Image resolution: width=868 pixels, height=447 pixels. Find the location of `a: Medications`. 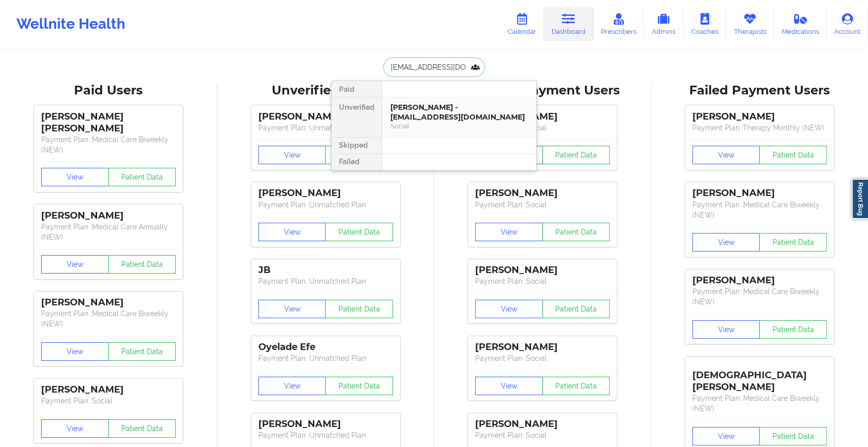

a: Medications is located at coordinates (800, 24).